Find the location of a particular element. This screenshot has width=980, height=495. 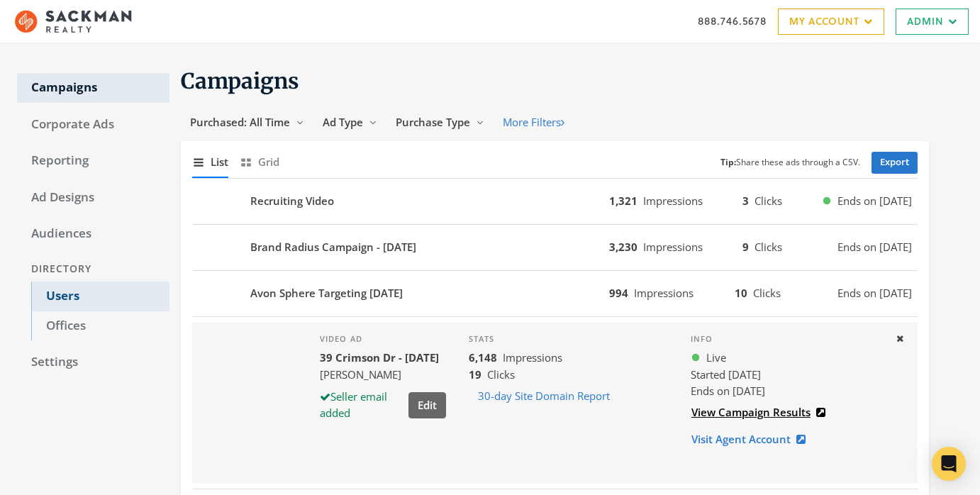

a: Reporting is located at coordinates (93, 161).